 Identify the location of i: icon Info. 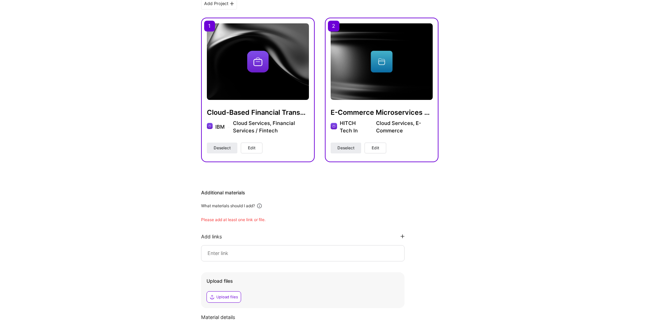
(259, 206).